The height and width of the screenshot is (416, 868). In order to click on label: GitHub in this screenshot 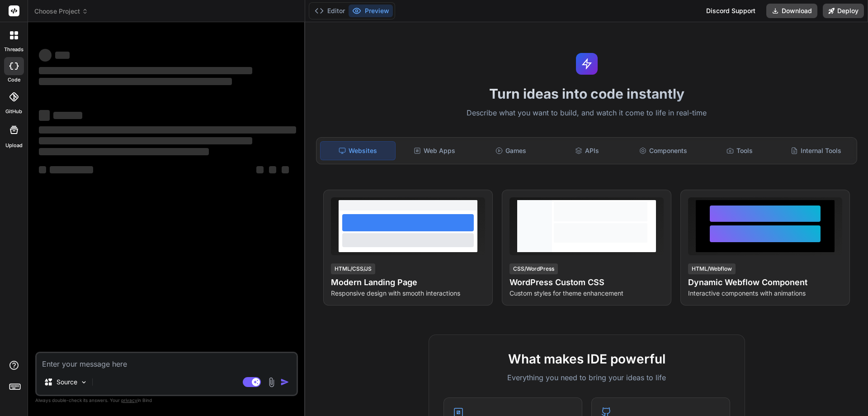, I will do `click(14, 111)`.